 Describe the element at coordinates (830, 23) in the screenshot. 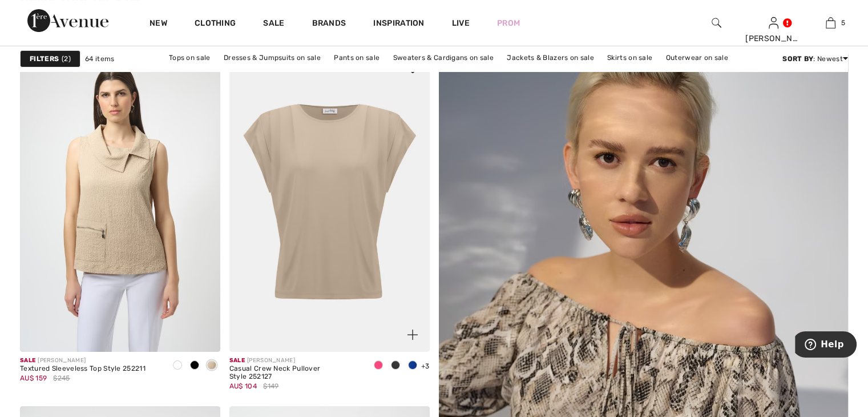

I see `img: My Bag` at that location.